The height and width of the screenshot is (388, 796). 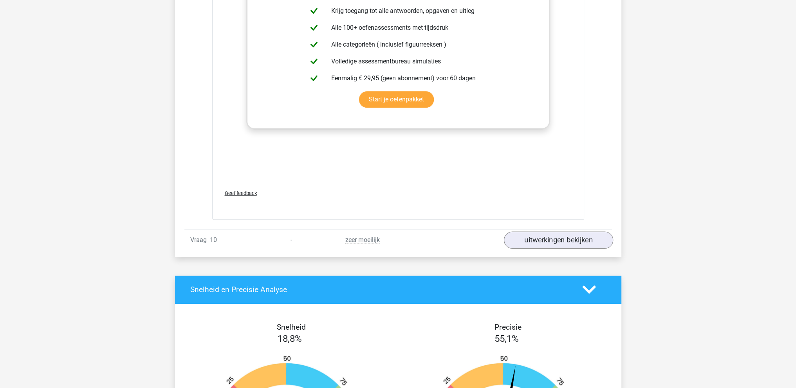 What do you see at coordinates (213, 240) in the screenshot?
I see `span: 10` at bounding box center [213, 240].